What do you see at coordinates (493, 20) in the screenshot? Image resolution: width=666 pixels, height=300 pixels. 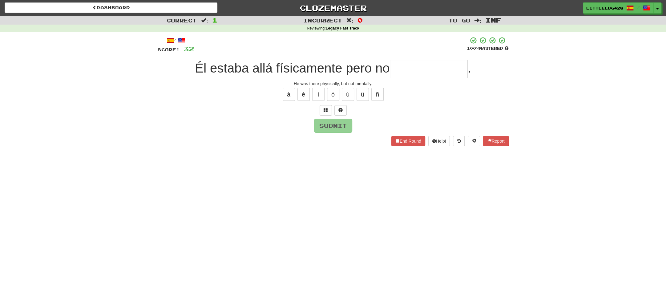 I see `span: Inf` at bounding box center [493, 20].